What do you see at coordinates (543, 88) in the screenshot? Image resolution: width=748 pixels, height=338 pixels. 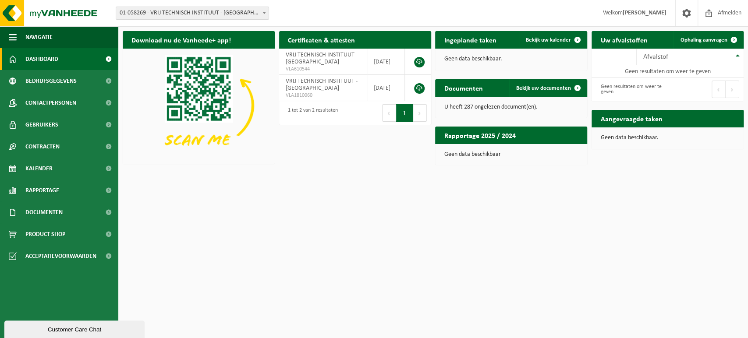 I see `span: Bekijk uw documenten` at bounding box center [543, 88].